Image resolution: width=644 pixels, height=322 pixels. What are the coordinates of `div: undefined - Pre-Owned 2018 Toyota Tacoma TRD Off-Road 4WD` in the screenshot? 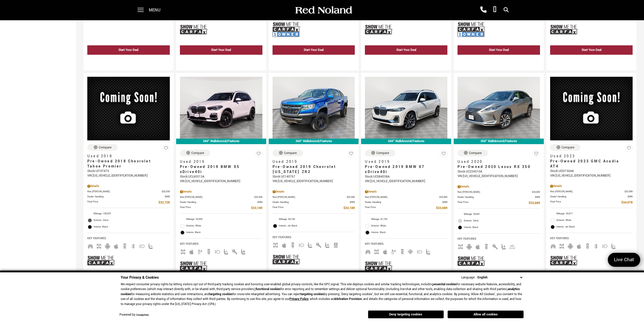 It's located at (592, 61).